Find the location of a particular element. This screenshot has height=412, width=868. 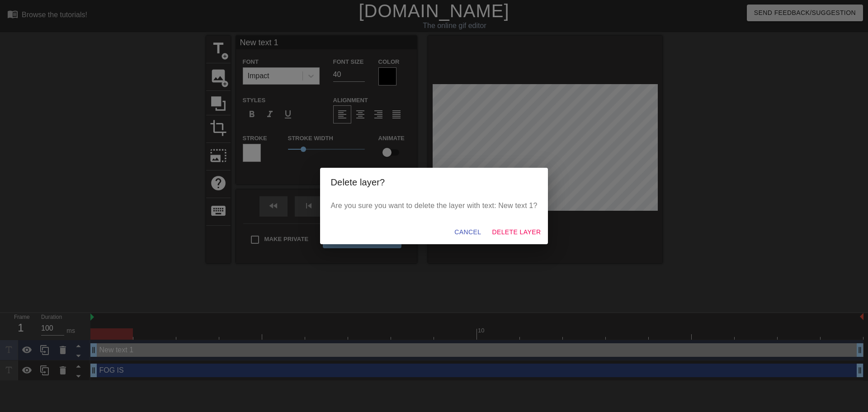

button: Cancel is located at coordinates (467, 232).